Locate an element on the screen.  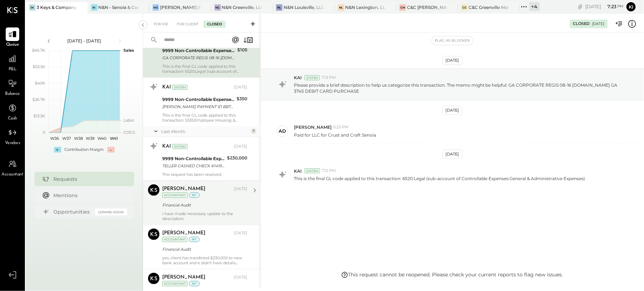
text: W36 is located at coordinates (54, 138).